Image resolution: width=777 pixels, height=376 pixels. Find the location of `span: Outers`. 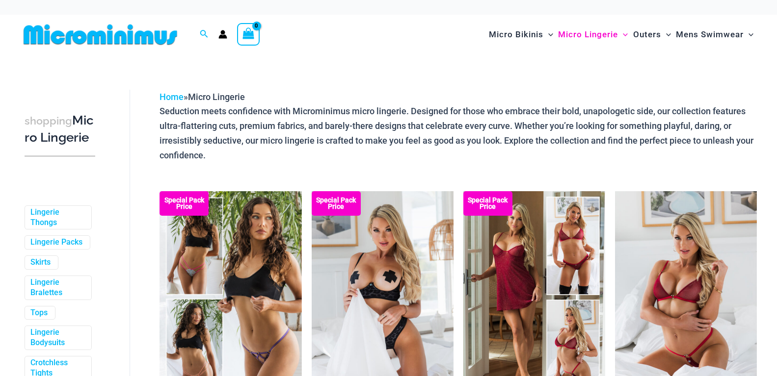

span: Outers is located at coordinates (647, 34).